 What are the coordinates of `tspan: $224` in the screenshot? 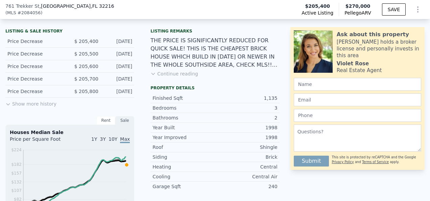 It's located at (16, 150).